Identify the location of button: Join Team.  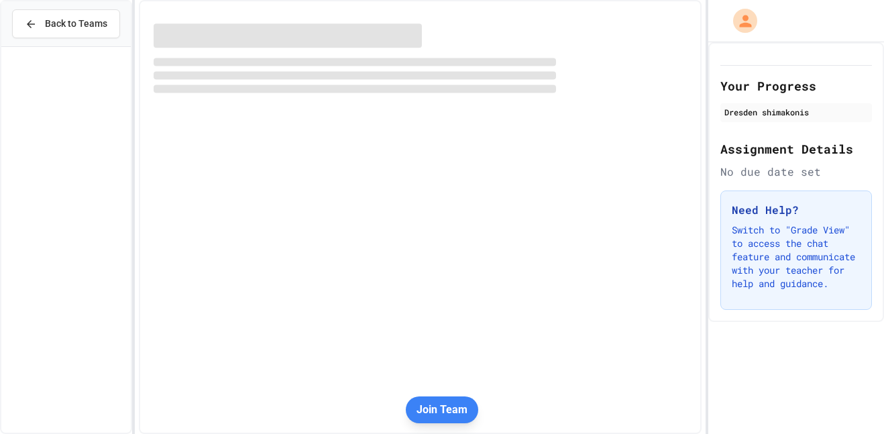
(442, 410).